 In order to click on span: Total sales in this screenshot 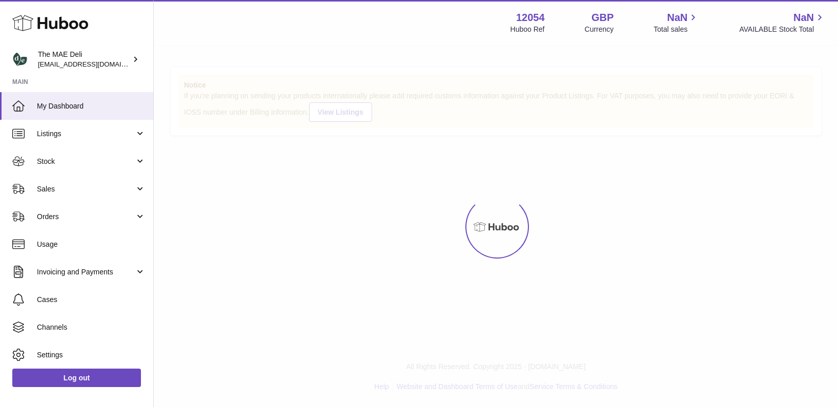, I will do `click(676, 29)`.